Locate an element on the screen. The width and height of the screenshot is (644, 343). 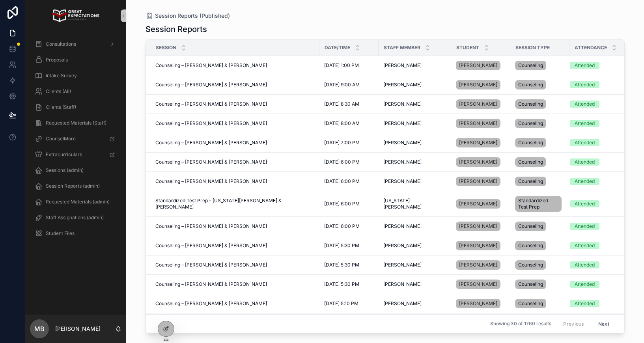
span: CounselMore is located at coordinates (61, 139).